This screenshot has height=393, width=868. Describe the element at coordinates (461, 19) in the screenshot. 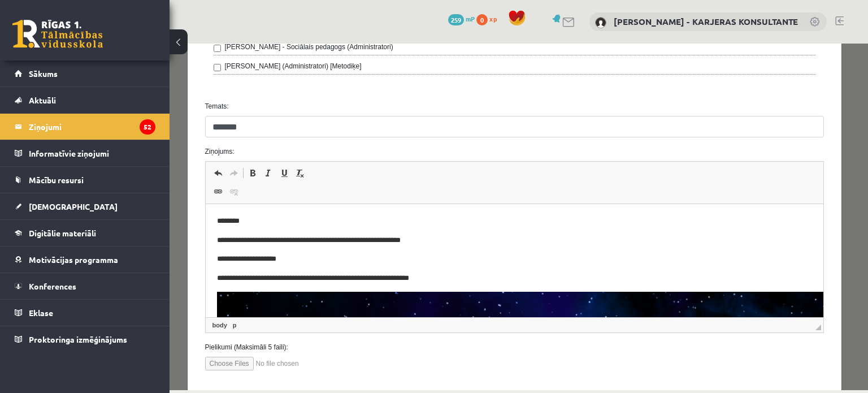

I see `a: 259 mP` at that location.